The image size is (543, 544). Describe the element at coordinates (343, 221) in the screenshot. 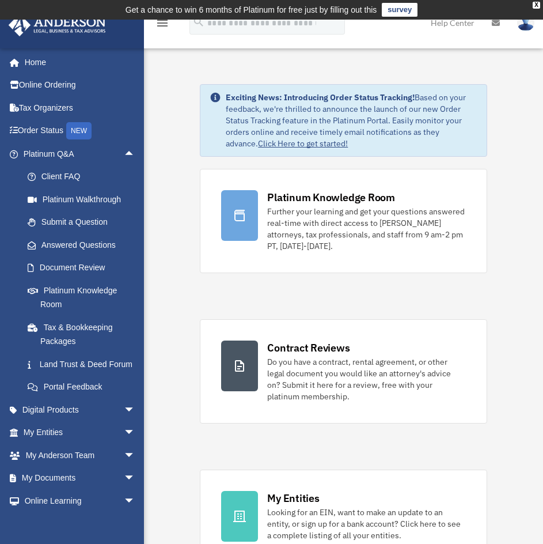

I see `a: Platinum Knowledge Room Further your learning and get your questions answered real-time with dire...` at that location.